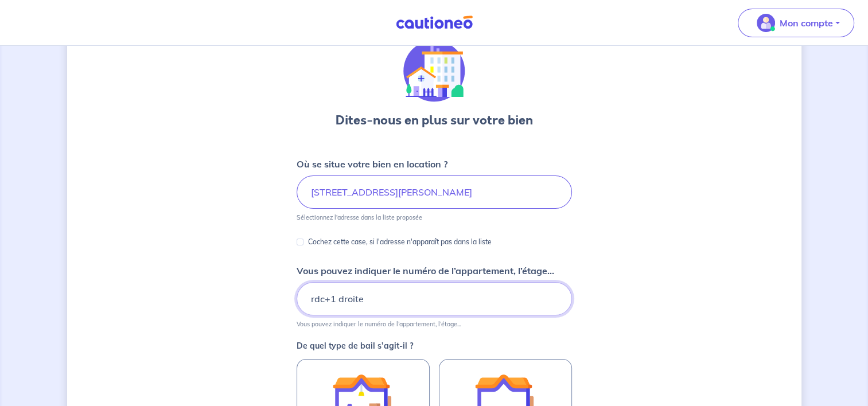 This screenshot has width=868, height=406. What do you see at coordinates (371, 164) in the screenshot?
I see `p: Où se situe votre bien en location ?` at bounding box center [371, 164].